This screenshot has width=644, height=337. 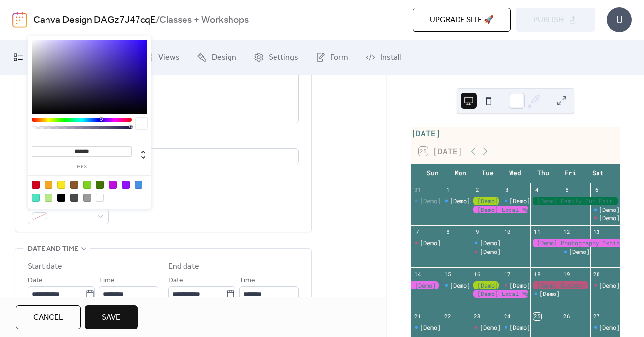 I want to click on div: Sun, so click(x=433, y=174).